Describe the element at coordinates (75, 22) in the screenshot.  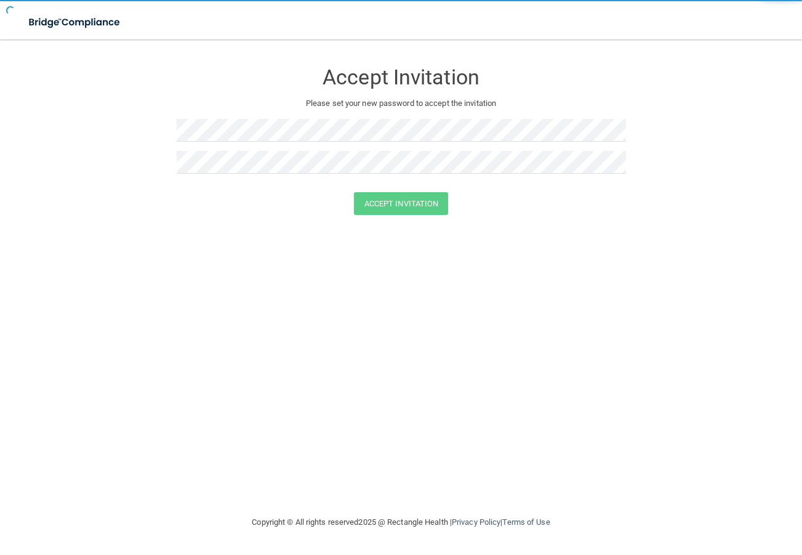
I see `img: bridge_compliance_login_screen.278c3ca4.svg` at that location.